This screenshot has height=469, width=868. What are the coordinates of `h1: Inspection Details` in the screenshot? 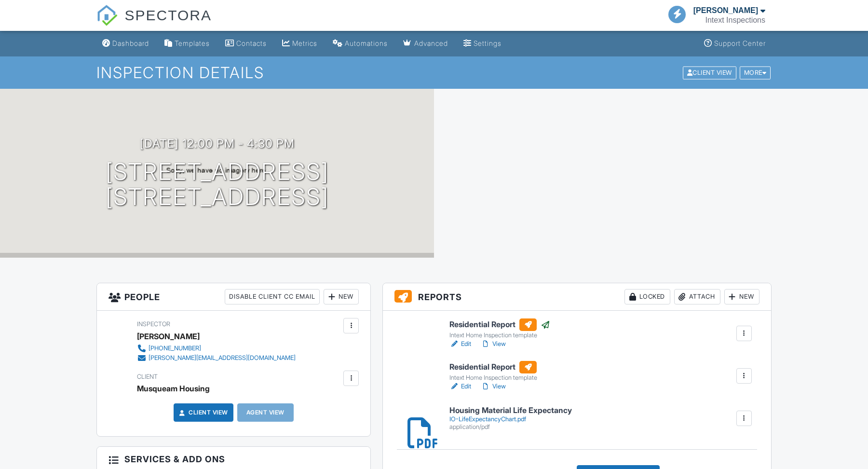 It's located at (434, 72).